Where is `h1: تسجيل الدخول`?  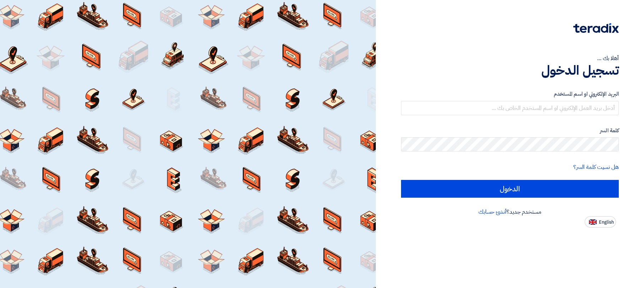 h1: تسجيل الدخول is located at coordinates (510, 70).